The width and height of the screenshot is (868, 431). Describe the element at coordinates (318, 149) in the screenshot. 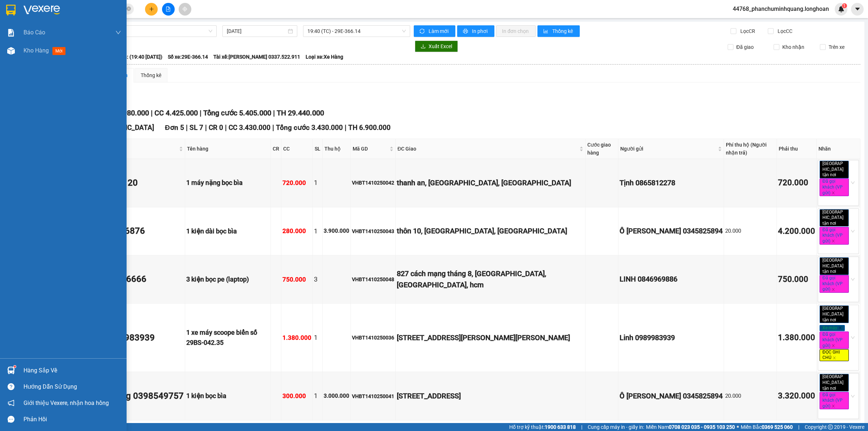

I see `th: SL` at that location.